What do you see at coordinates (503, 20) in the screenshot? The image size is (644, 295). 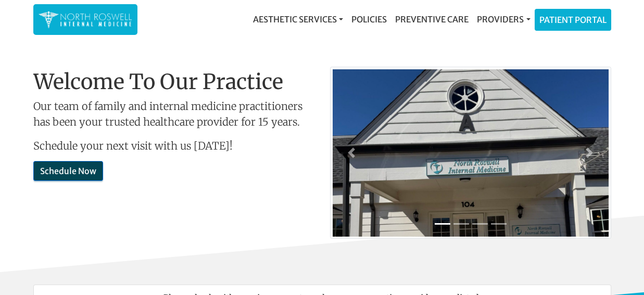 I see `a: Providers` at bounding box center [503, 20].